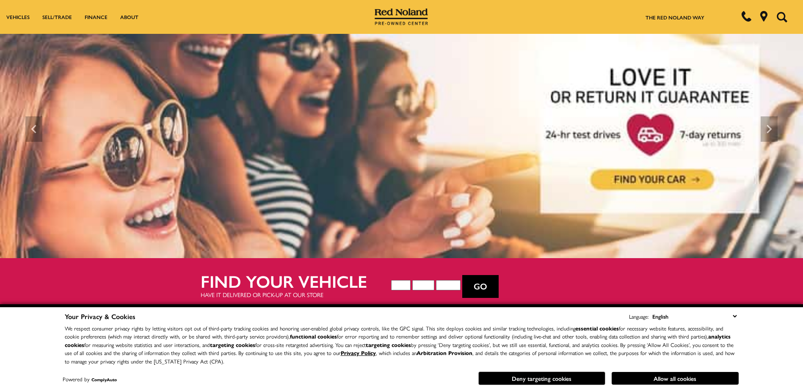 The image size is (803, 391). What do you see at coordinates (90, 379) in the screenshot?
I see `div: Powered by` at bounding box center [90, 379].